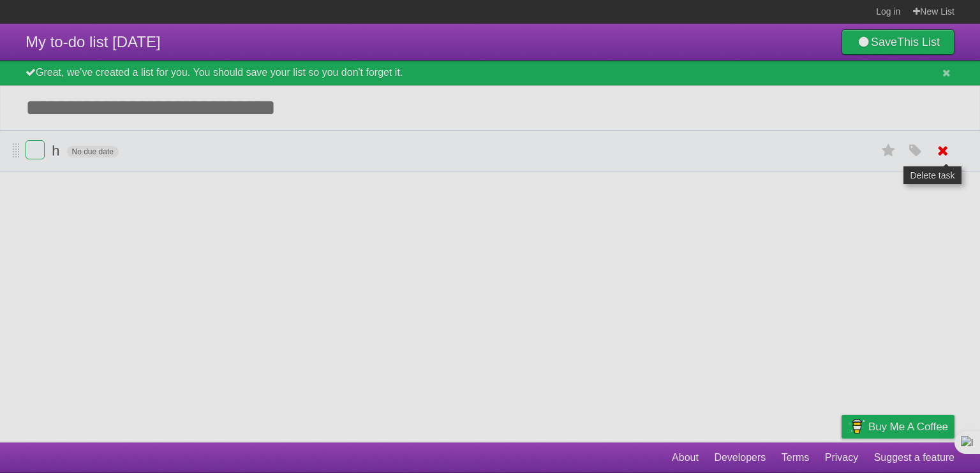  What do you see at coordinates (841, 458) in the screenshot?
I see `a: Privacy` at bounding box center [841, 458].